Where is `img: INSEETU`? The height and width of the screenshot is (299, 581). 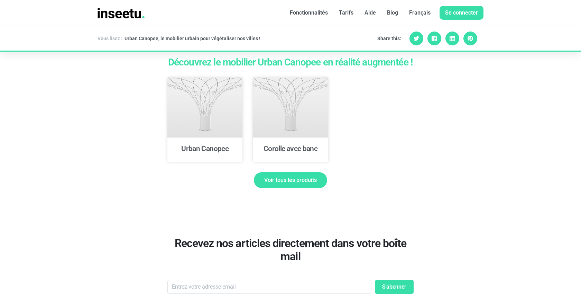 img: INSEETU is located at coordinates (121, 13).